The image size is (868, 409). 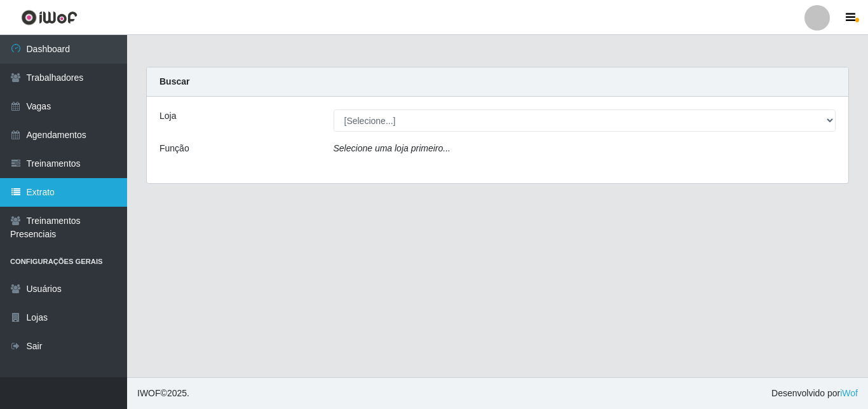 What do you see at coordinates (168, 115) in the screenshot?
I see `label: Loja` at bounding box center [168, 115].